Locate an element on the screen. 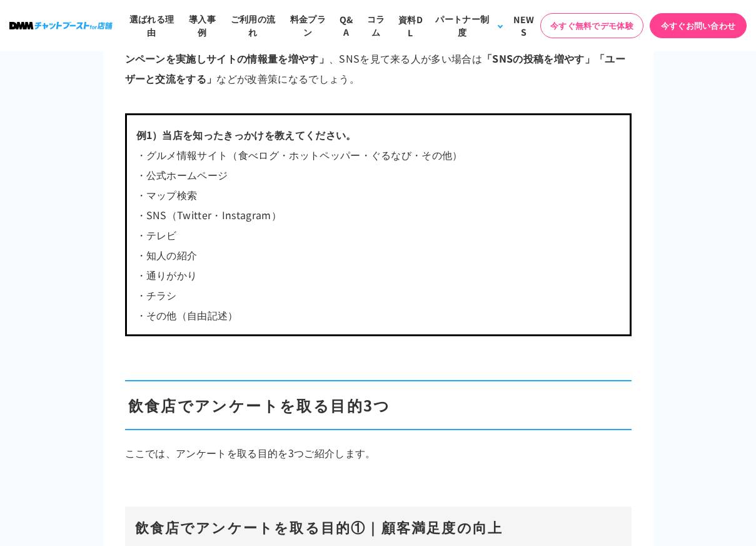  p: ・知人の紹介 is located at coordinates (378, 255).